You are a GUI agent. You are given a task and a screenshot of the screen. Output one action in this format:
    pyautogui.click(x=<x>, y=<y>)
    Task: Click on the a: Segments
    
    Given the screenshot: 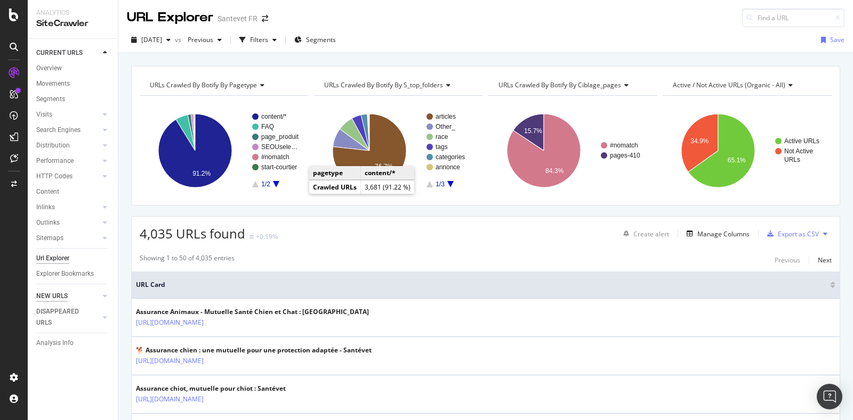 What is the action you would take?
    pyautogui.click(x=73, y=99)
    